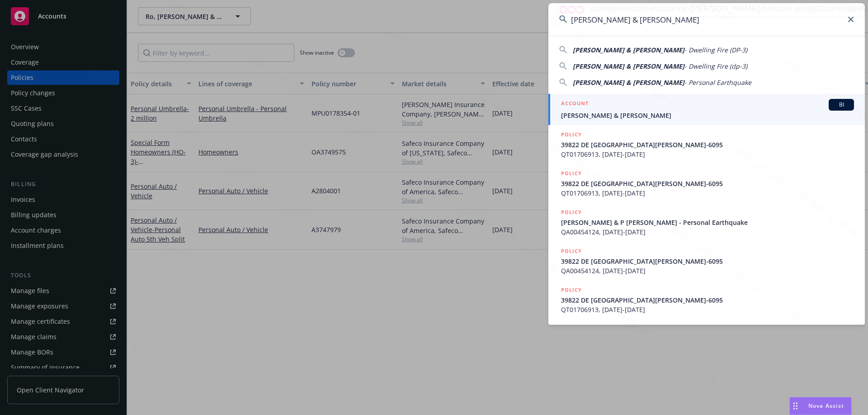 This screenshot has height=415, width=868. What do you see at coordinates (821, 407) in the screenshot?
I see `button: Nova Assist` at bounding box center [821, 407].